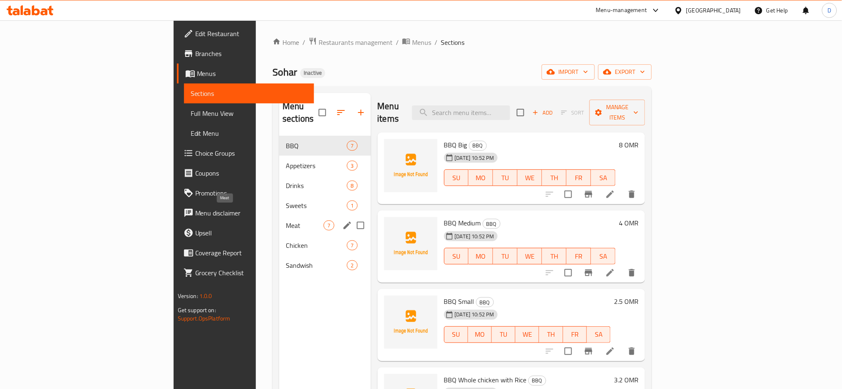 Image resolution: width=842 pixels, height=389 pixels. I want to click on span: Full Menu View, so click(249, 113).